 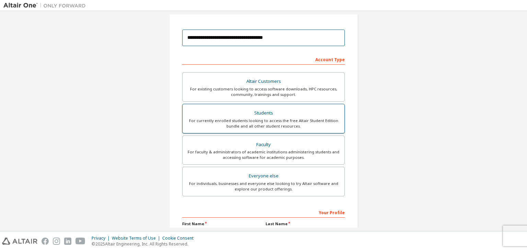 What do you see at coordinates (45, 241) in the screenshot?
I see `img: facebook.svg` at bounding box center [45, 241].